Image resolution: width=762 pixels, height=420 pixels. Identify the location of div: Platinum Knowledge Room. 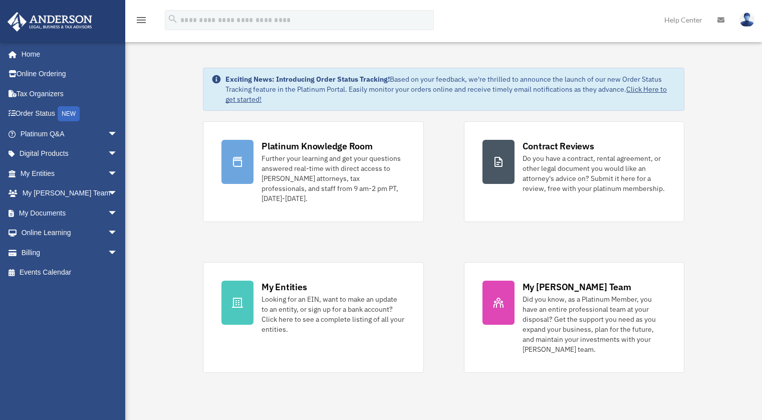
(317, 146).